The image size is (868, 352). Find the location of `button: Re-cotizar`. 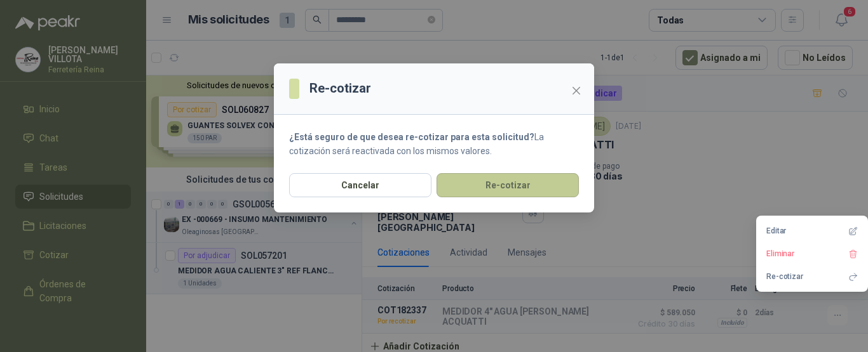

button: Re-cotizar is located at coordinates (508, 186).